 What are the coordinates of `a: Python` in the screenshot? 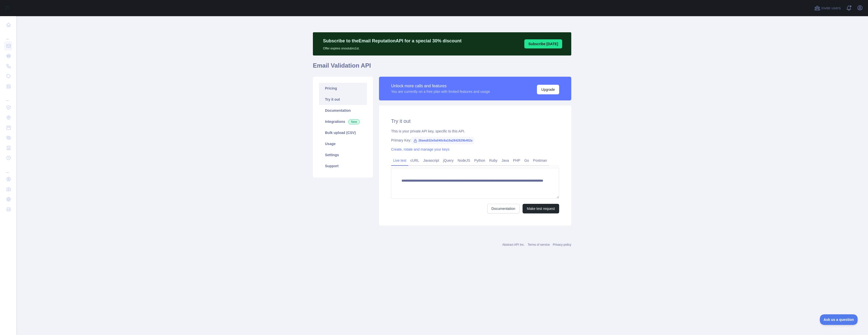 It's located at (480, 160).